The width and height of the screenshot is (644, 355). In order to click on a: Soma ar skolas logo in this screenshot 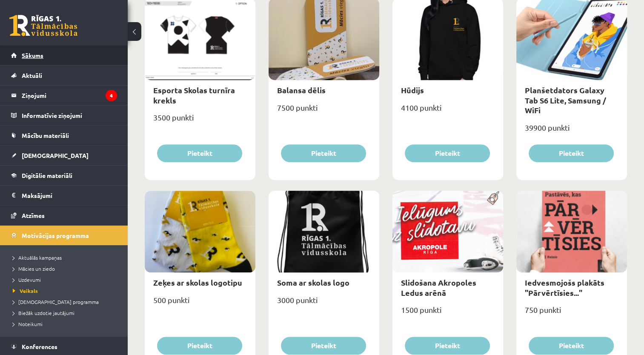, I will do `click(313, 282)`.